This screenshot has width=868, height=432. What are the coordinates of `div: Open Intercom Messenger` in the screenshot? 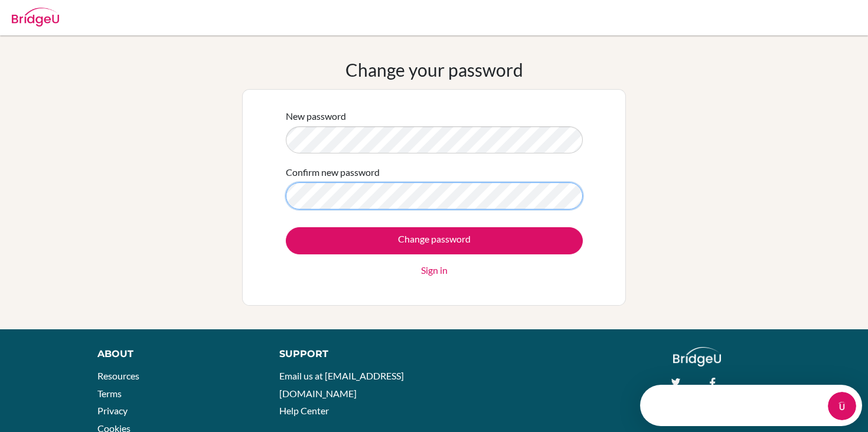 It's located at (116, 21).